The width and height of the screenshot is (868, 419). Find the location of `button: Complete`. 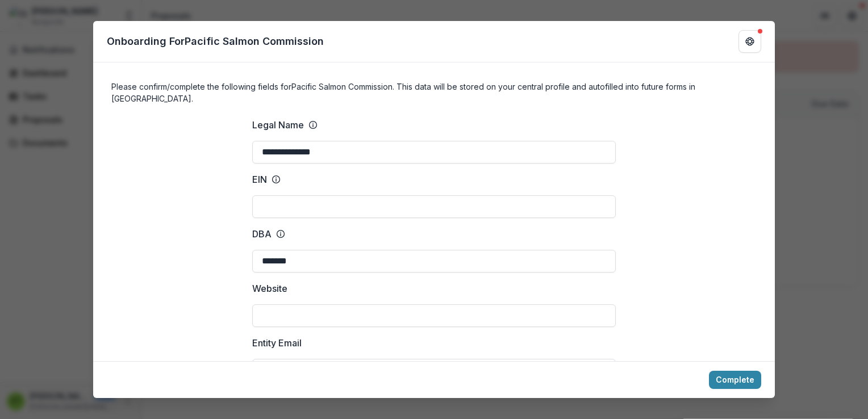

button: Complete is located at coordinates (735, 380).